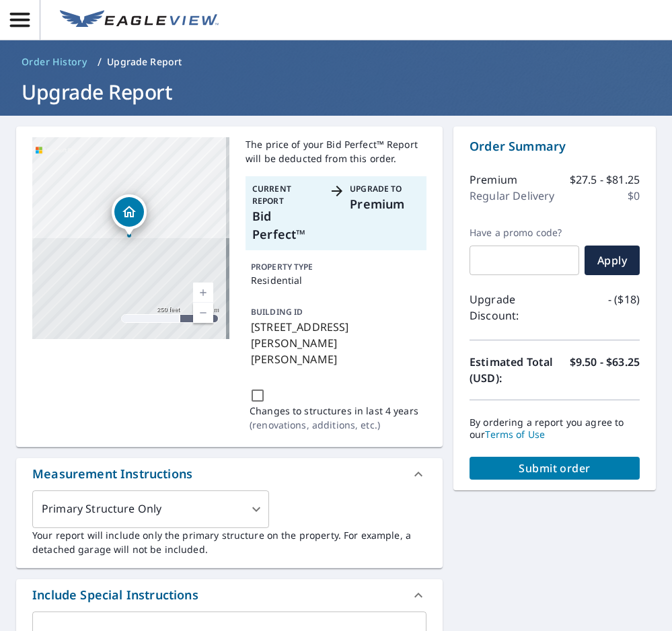  Describe the element at coordinates (288, 225) in the screenshot. I see `p: Bid Perfect™` at that location.